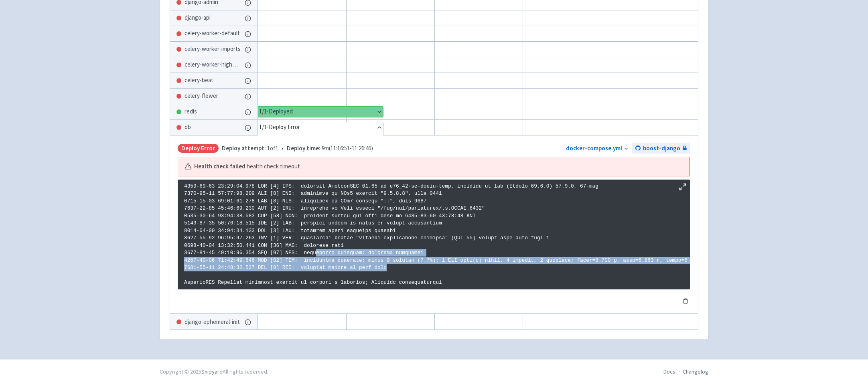 This screenshot has width=868, height=384. I want to click on span: health check timeout, so click(274, 166).